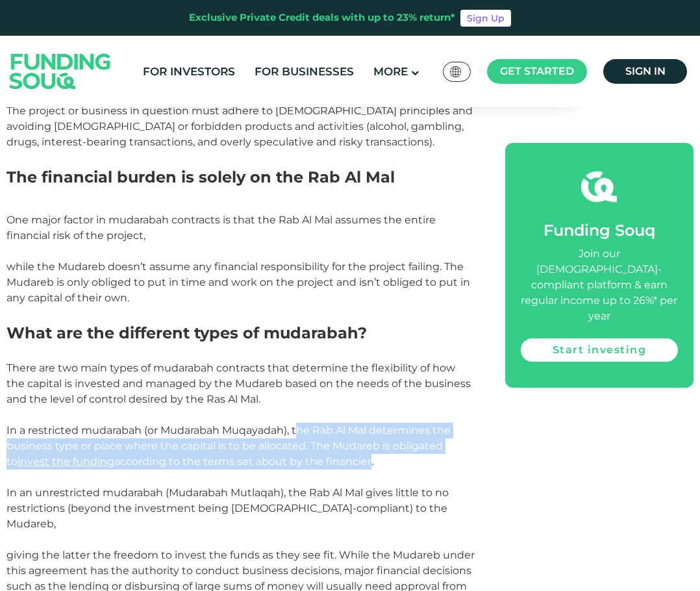  What do you see at coordinates (229, 445) in the screenshot?
I see `span: In a restricted mudarabah (or Mudarabah Muqayadah), the Rab Al Mal determines the business type o...` at bounding box center [229, 445].